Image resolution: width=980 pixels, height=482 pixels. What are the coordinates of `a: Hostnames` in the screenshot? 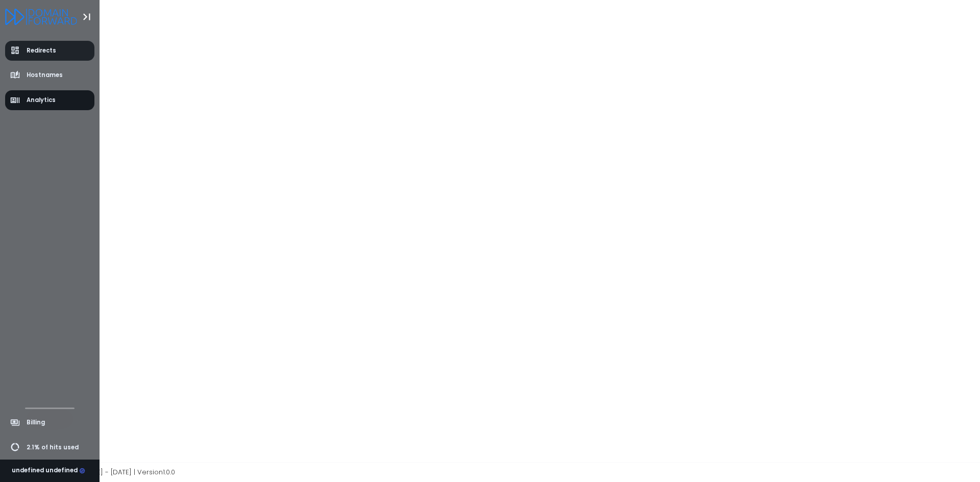 It's located at (50, 75).